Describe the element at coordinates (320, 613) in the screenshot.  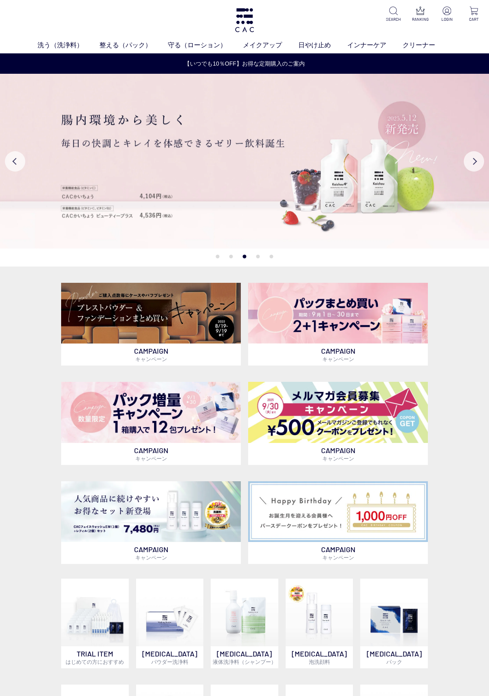
I see `img: 泡洗顔料` at that location.